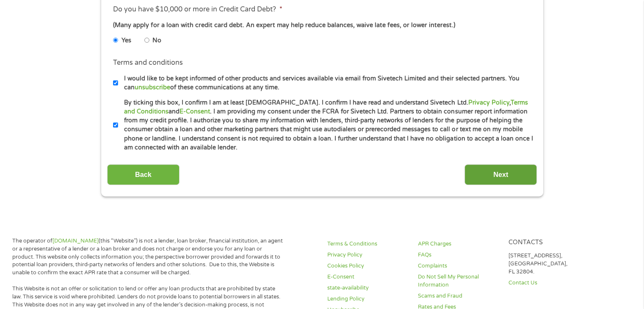 This screenshot has height=309, width=644. Describe the element at coordinates (458, 265) in the screenshot. I see `a: Complaints` at that location.